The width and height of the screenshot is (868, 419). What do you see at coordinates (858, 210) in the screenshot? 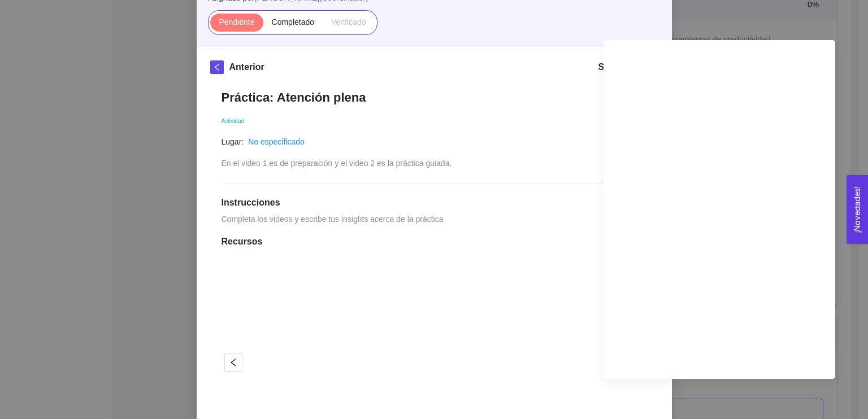
I see `button: Close Feedback Widget` at bounding box center [858, 210].